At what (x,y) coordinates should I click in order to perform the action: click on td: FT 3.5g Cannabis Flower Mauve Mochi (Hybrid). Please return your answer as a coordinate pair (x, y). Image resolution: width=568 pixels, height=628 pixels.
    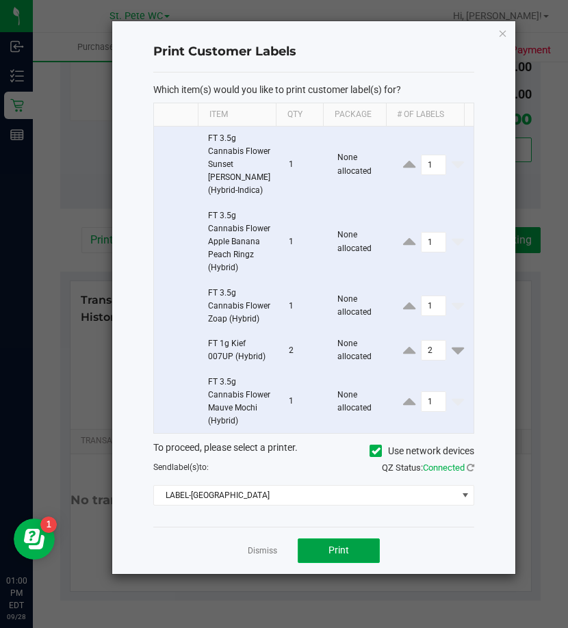
    Looking at the image, I should click on (240, 402).